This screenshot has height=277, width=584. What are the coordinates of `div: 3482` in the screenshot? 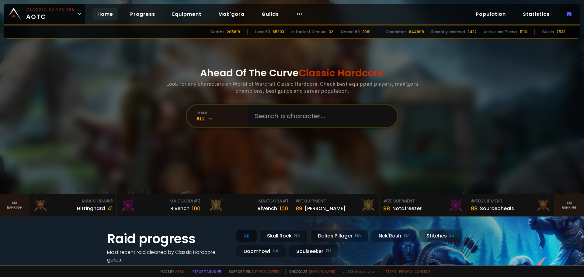 It's located at (472, 32).